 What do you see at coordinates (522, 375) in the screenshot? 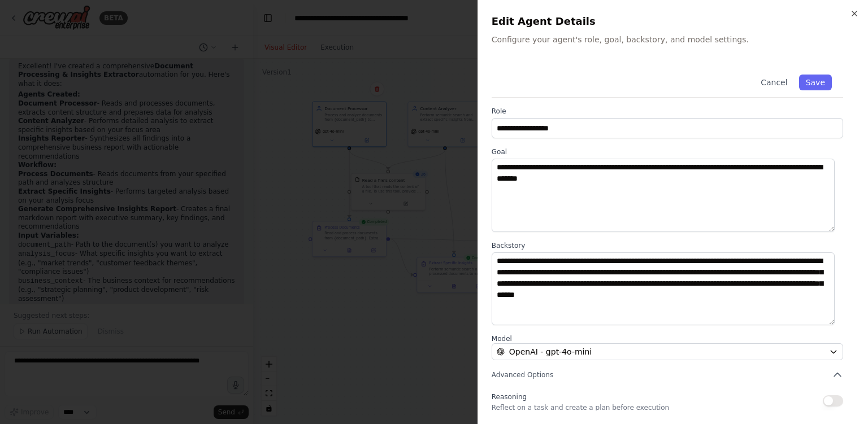
I see `span: Advanced Options` at bounding box center [522, 375].